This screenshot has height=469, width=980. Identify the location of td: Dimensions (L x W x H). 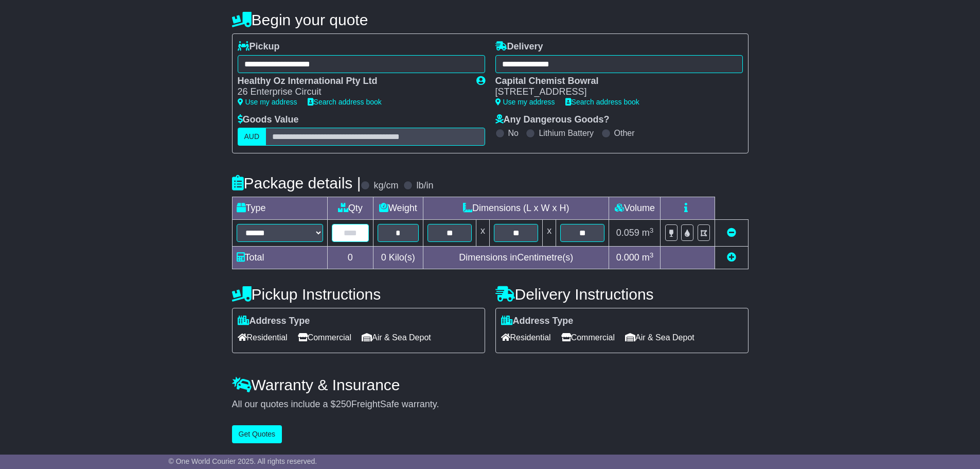
(516, 208).